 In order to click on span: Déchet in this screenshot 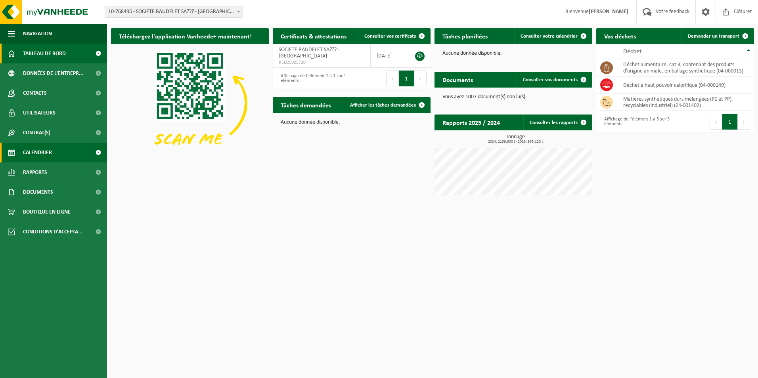, I will do `click(632, 52)`.